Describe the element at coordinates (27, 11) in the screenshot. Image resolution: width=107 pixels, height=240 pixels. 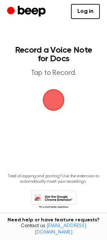
I see `a: Beep` at that location.